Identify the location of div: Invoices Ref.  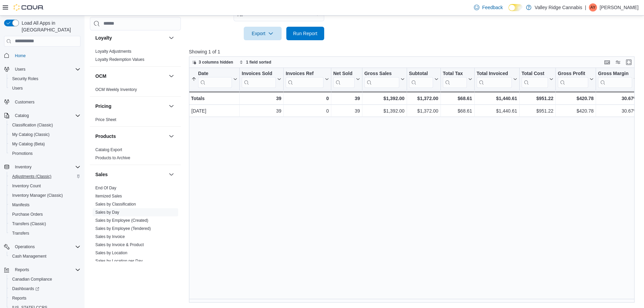
(304, 73).